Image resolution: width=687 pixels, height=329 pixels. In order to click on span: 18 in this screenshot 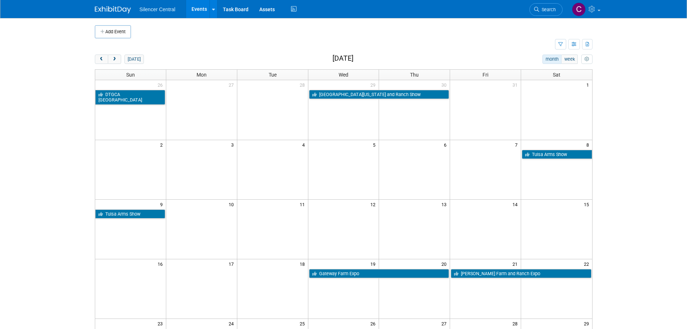, I will do `click(303, 263)`.